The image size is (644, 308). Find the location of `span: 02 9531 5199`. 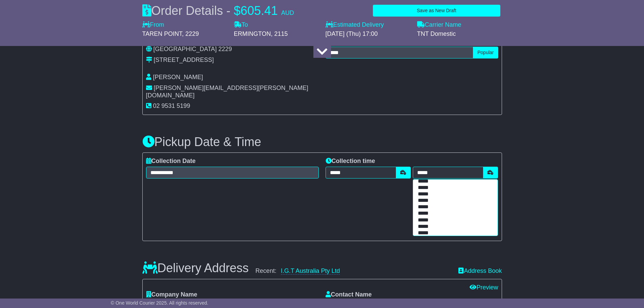

span: 02 9531 5199 is located at coordinates (172, 106).